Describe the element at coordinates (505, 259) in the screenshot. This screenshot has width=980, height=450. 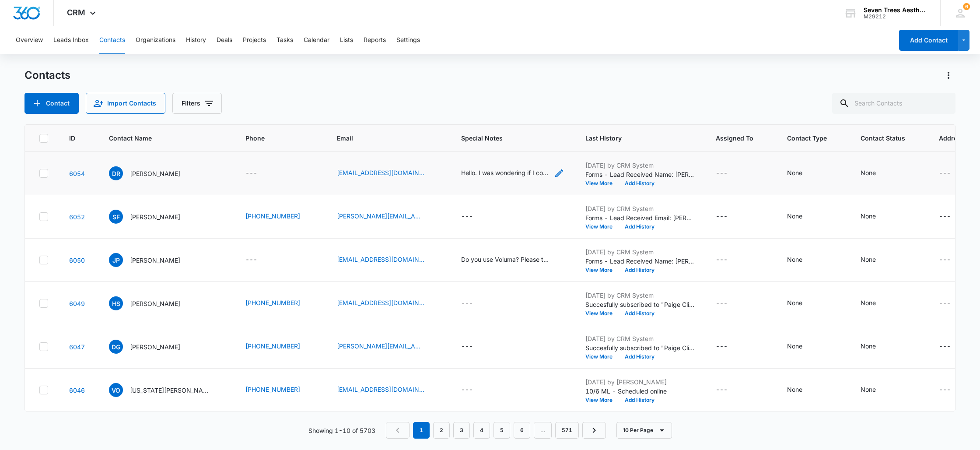
I see `div: Do you use Voluma? Please tell me cost per syringe.. thank you.` at that location.